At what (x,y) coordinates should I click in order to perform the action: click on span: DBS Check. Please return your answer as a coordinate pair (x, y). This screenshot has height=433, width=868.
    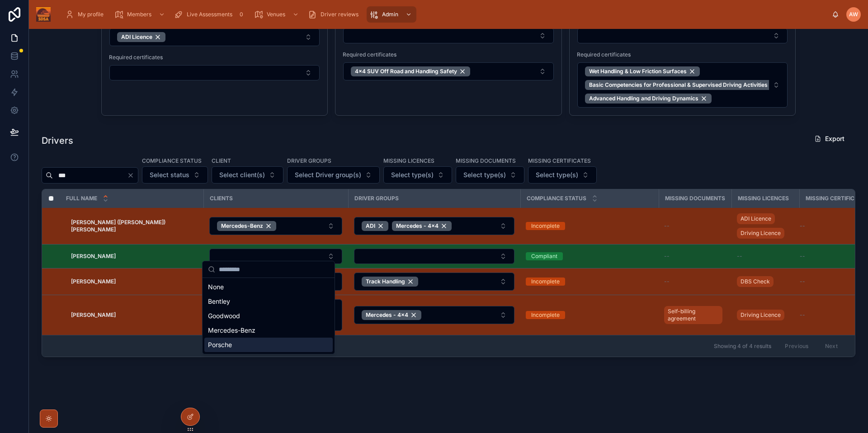
    Looking at the image, I should click on (755, 281).